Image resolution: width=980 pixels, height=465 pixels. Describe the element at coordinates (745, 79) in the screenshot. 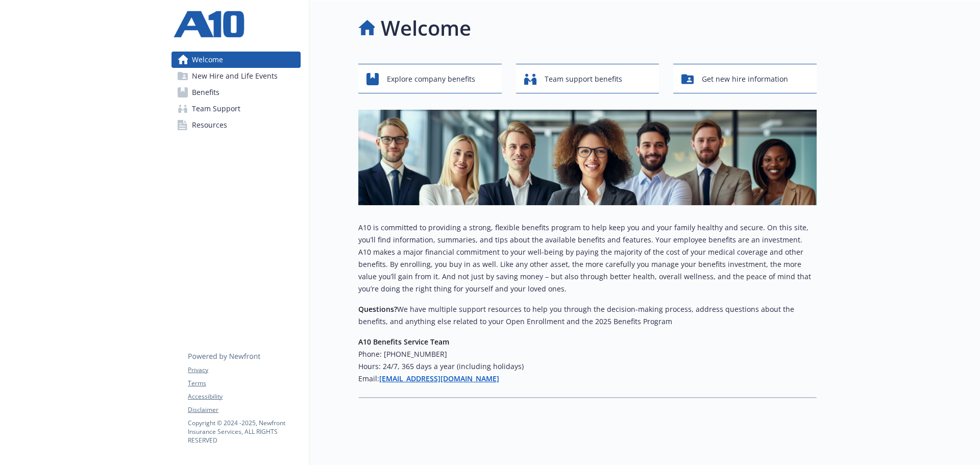

I see `button: Get new hire information` at that location.